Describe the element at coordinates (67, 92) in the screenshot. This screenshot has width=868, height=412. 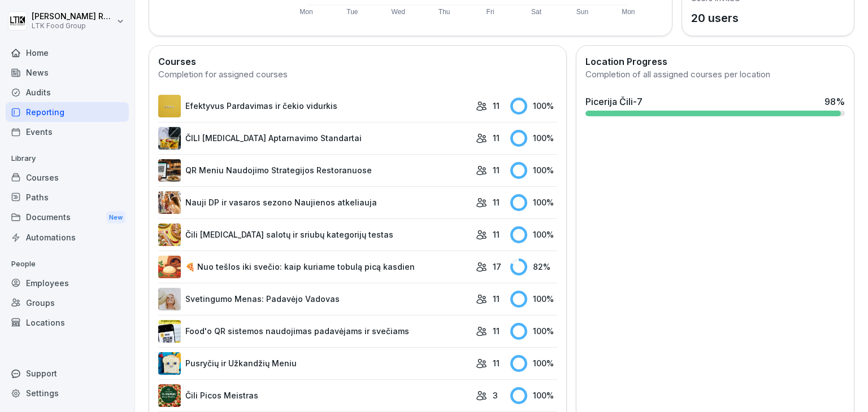
I see `a: Audits` at that location.